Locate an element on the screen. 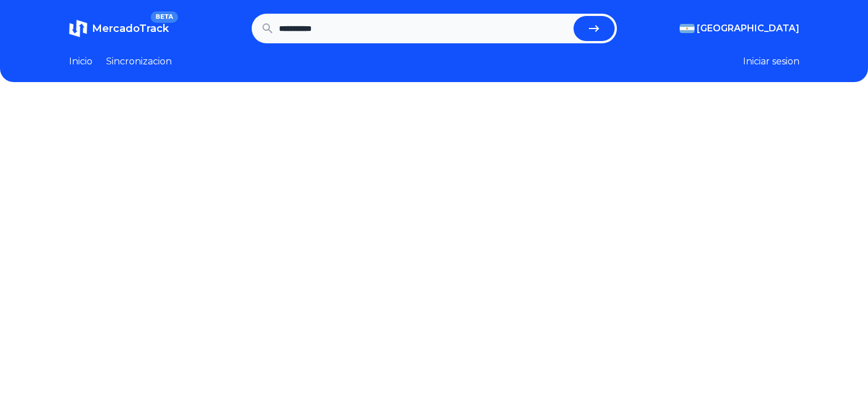 The image size is (868, 407). a: Sincronizacion is located at coordinates (139, 62).